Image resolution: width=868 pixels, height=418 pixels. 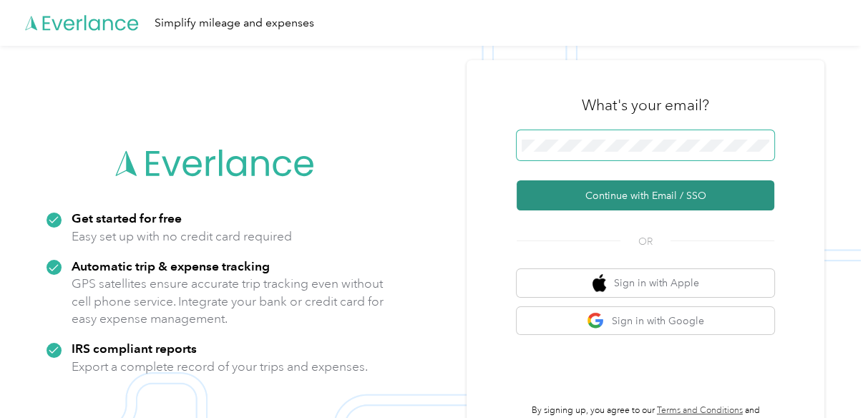 What do you see at coordinates (127, 217) in the screenshot?
I see `strong: Get started for free` at bounding box center [127, 217].